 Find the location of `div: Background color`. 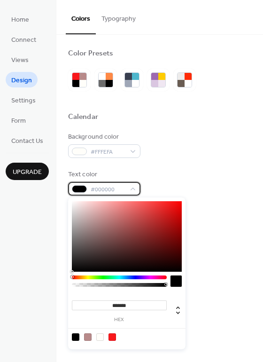

div: Background color is located at coordinates (103, 137).